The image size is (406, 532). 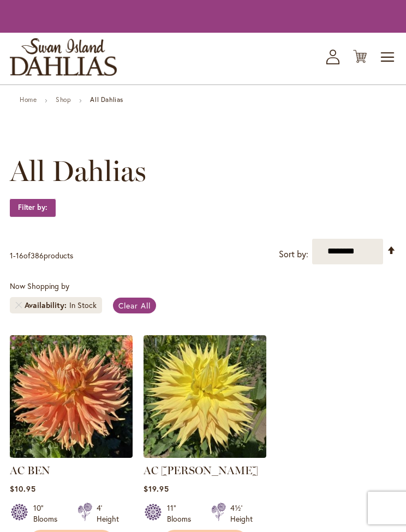 What do you see at coordinates (33, 208) in the screenshot?
I see `strong: Filter by:` at bounding box center [33, 208].